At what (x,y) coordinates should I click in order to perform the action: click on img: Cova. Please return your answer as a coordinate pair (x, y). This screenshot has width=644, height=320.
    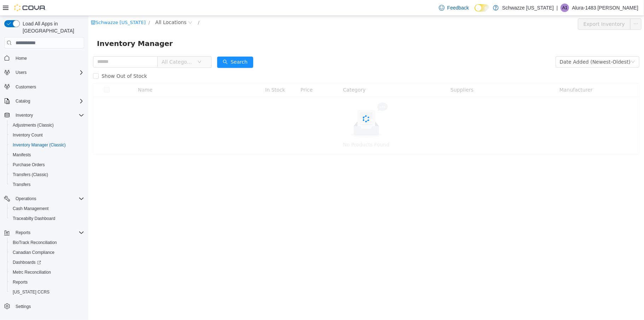
    Looking at the image, I should click on (30, 8).